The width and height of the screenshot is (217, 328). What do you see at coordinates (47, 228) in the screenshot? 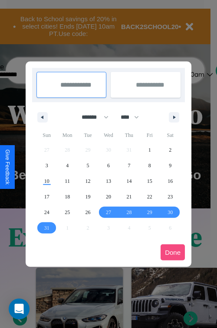
I see `span: 31` at bounding box center [47, 228].